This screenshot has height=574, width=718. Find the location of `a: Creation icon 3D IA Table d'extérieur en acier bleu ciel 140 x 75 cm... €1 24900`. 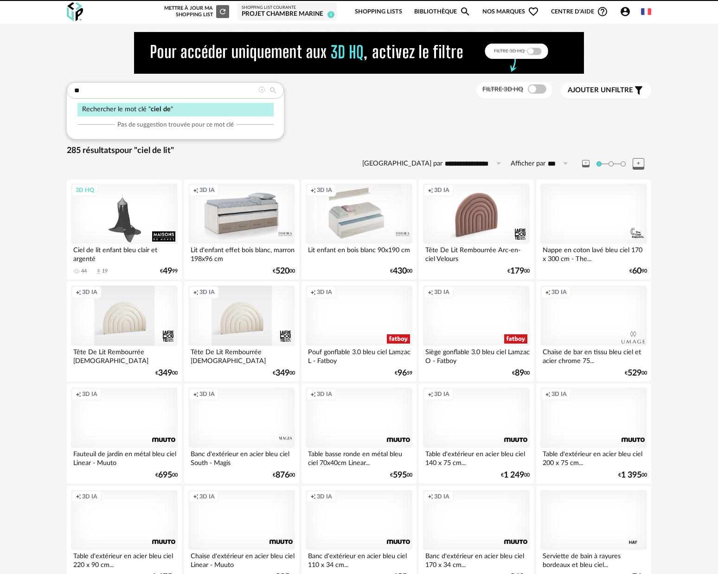

a: Creation icon 3D IA Table d'extérieur en acier bleu ciel 140 x 75 cm... €1 24900 is located at coordinates (476, 433).